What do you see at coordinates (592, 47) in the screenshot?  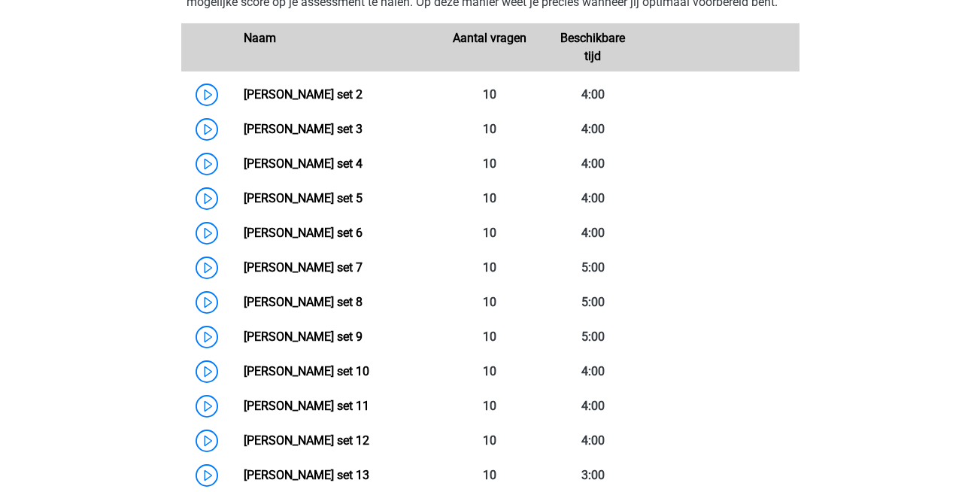 I see `div: Beschikbare tijd` at bounding box center [592, 47].